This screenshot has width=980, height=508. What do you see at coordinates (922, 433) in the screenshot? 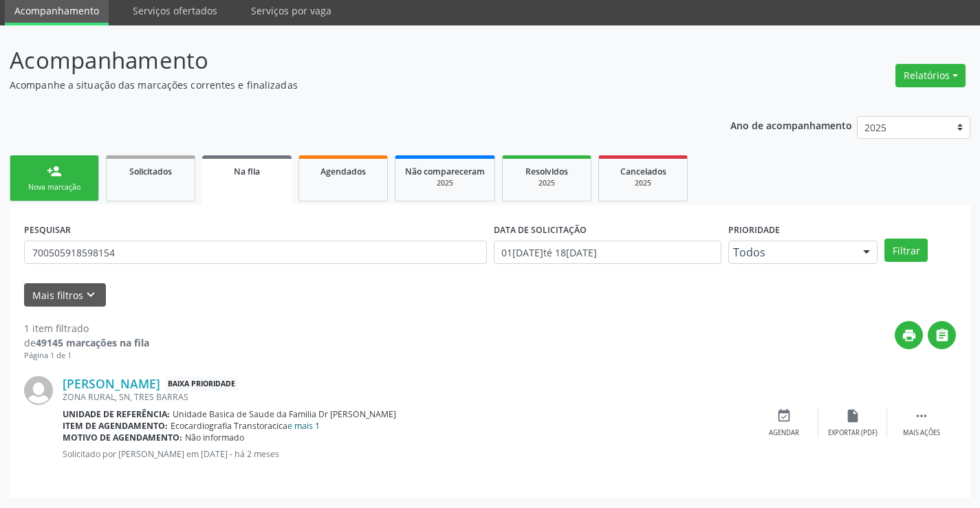
I see `div: Mais ações` at bounding box center [922, 433].